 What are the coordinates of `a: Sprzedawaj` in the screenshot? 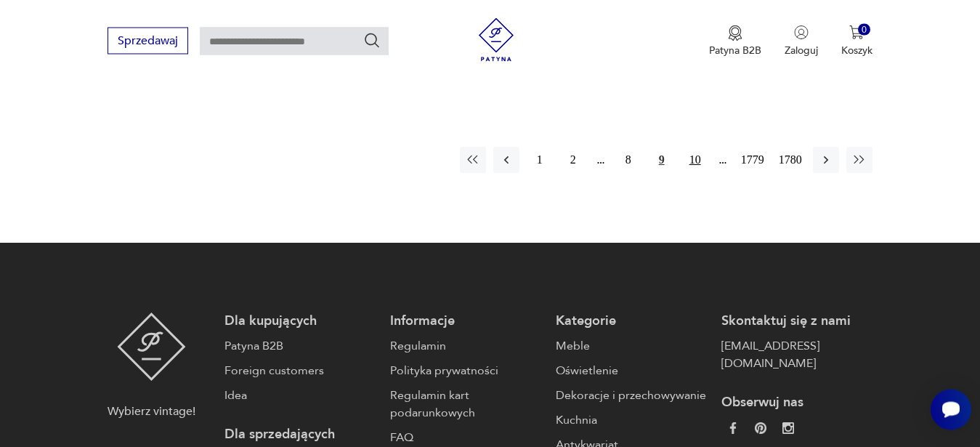 It's located at (147, 41).